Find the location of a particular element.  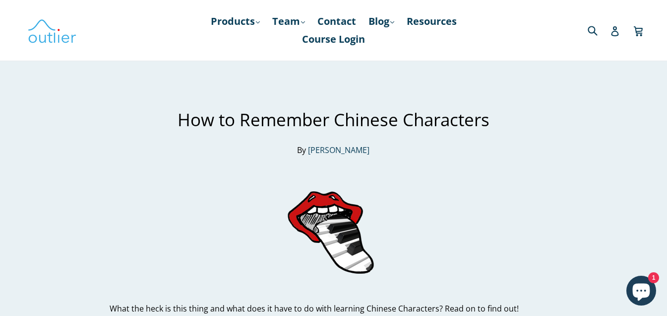

p: By is located at coordinates (333, 150).